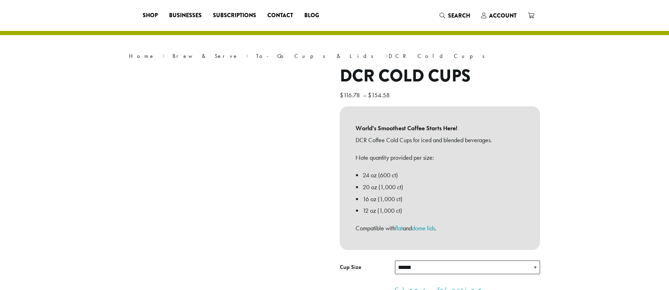  What do you see at coordinates (142, 56) in the screenshot?
I see `a: Home` at bounding box center [142, 56].